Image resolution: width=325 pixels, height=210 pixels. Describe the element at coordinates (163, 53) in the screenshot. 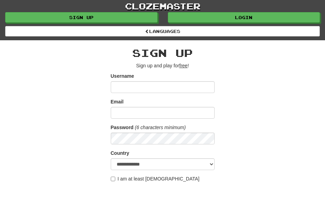

I see `h2: Sign up` at that location.